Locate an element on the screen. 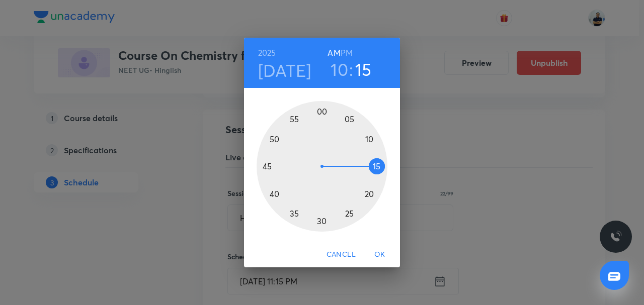  h3: 15 is located at coordinates (364, 69).